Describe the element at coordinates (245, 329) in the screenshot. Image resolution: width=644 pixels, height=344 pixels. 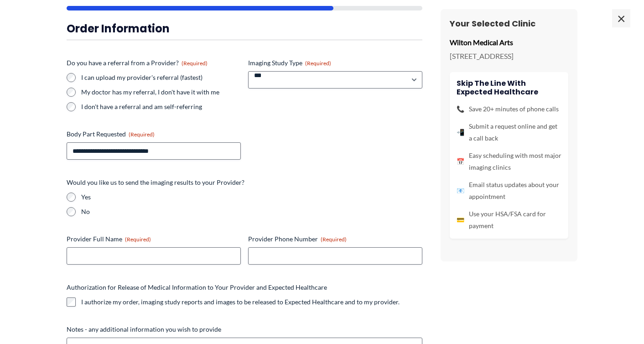
I see `label: Notes - any additional information you wish to provide` at that location.